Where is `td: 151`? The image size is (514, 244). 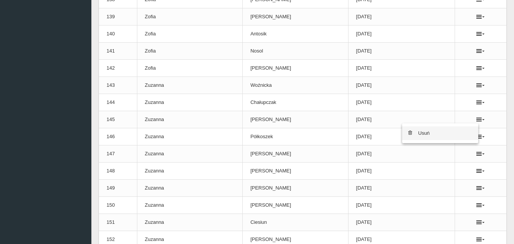 td: 151 is located at coordinates (118, 222).